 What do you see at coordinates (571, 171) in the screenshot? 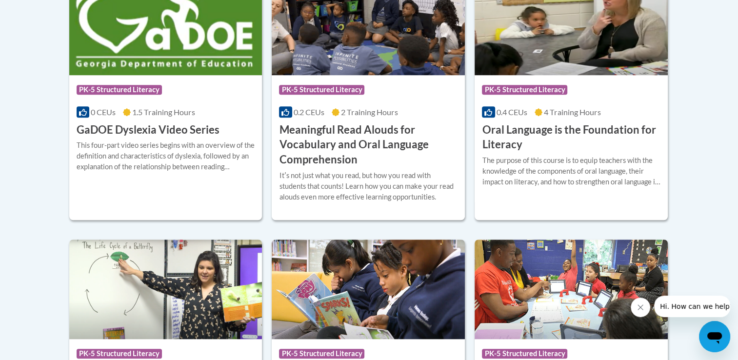
I see `div: The purpose of this course is to equip teachers with the knowledge of the components of oral lang...` at bounding box center [571, 171].